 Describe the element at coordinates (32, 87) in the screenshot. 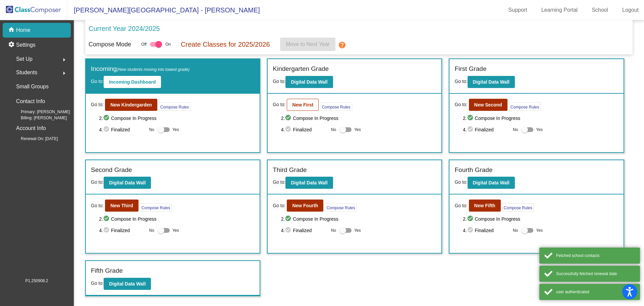

I see `p: Small Groups` at that location.